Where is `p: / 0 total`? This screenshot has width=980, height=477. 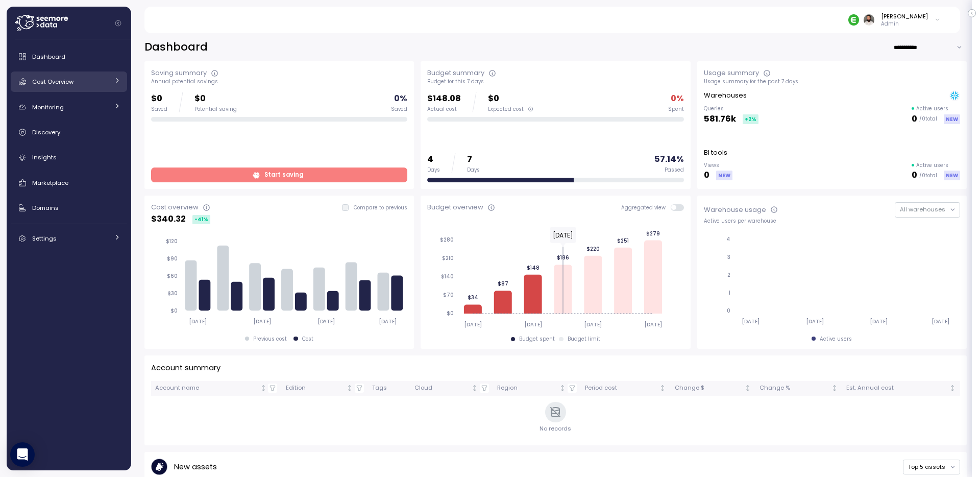
p: / 0 total is located at coordinates (928, 175).